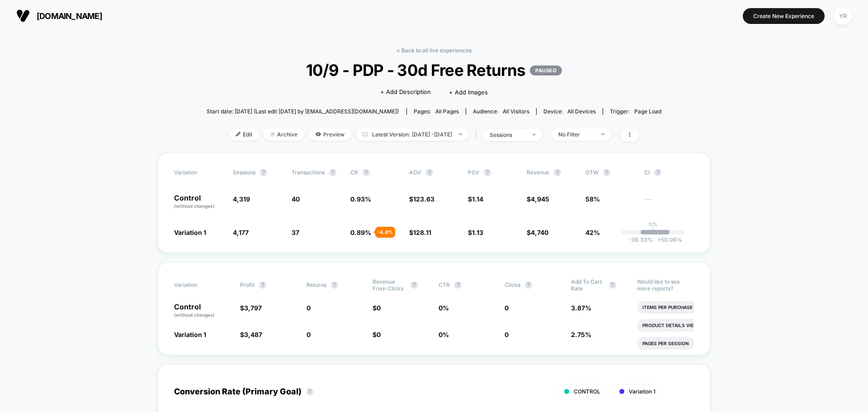 The height and width of the screenshot is (412, 868). What do you see at coordinates (501, 111) in the screenshot?
I see `div: Audience:` at bounding box center [501, 111].